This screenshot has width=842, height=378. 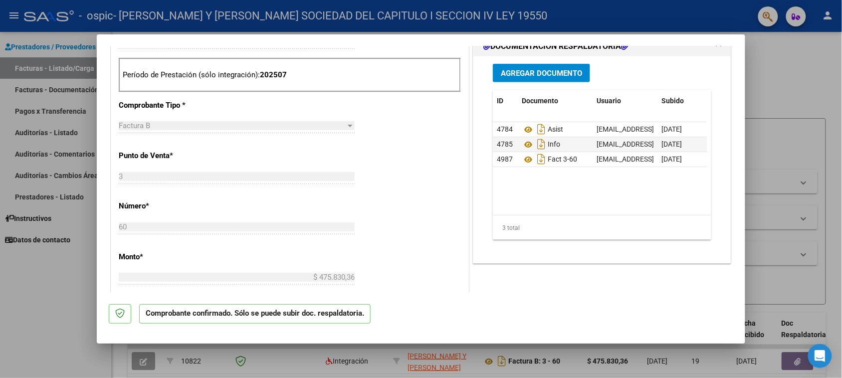 What do you see at coordinates (542, 73) in the screenshot?
I see `button: Agregar Documento` at bounding box center [542, 73].